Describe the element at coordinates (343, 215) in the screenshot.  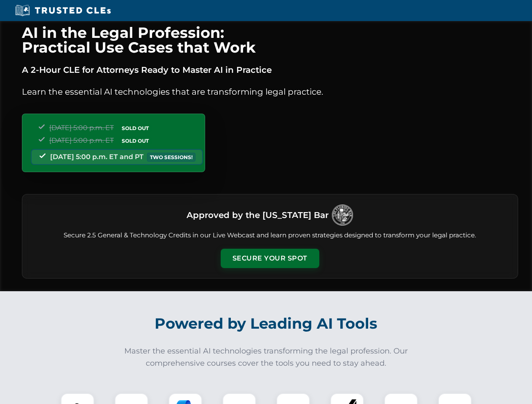
I see `img: Logo` at that location.